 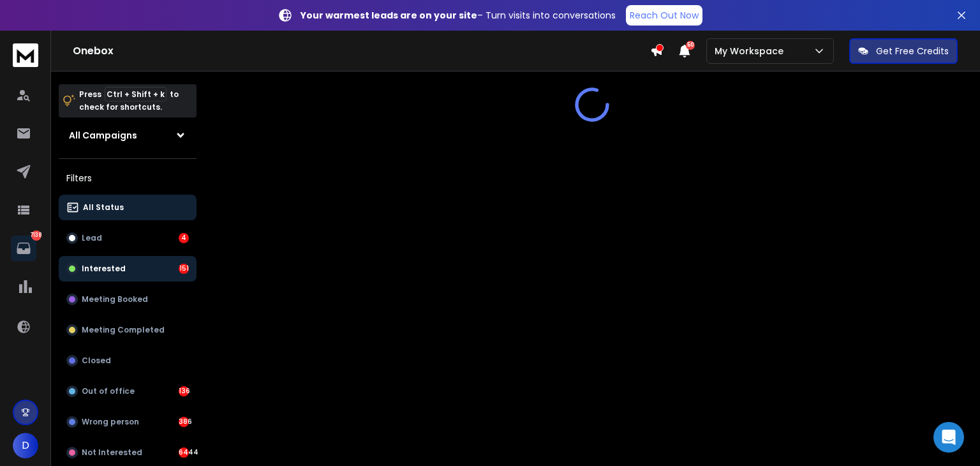 What do you see at coordinates (128, 238) in the screenshot?
I see `button: Lead4` at bounding box center [128, 238].